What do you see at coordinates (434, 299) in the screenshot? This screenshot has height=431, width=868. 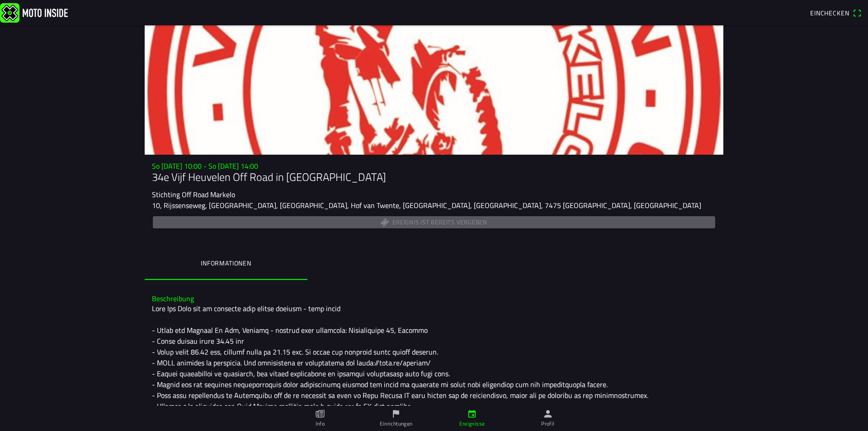 I see `h3: Beschreibung` at bounding box center [434, 299].